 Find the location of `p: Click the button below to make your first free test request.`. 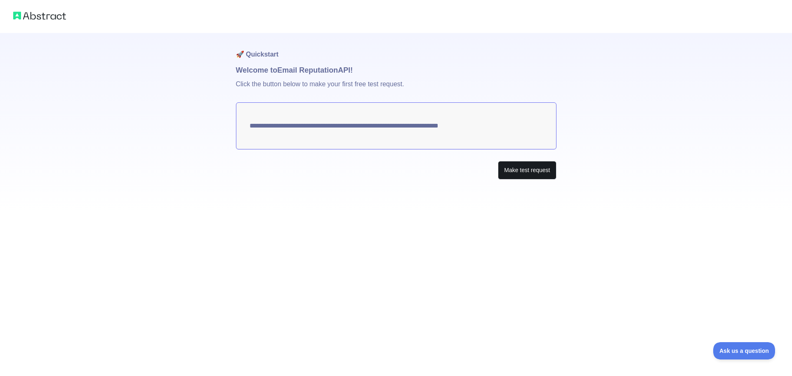

p: Click the button below to make your first free test request. is located at coordinates (396, 89).